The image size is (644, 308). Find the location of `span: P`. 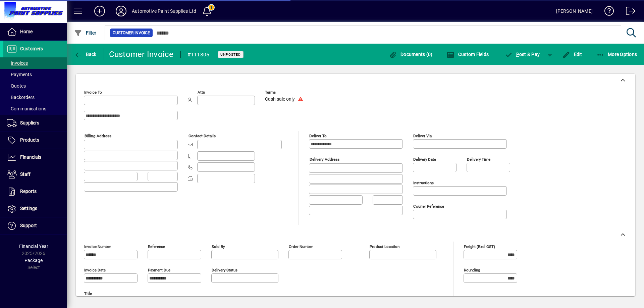

span: P is located at coordinates (518, 55).